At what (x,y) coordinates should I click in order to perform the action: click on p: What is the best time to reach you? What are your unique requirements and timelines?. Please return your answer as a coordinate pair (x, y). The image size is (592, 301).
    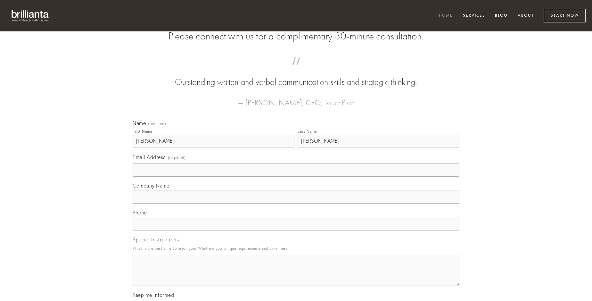
    Looking at the image, I should click on (296, 248).